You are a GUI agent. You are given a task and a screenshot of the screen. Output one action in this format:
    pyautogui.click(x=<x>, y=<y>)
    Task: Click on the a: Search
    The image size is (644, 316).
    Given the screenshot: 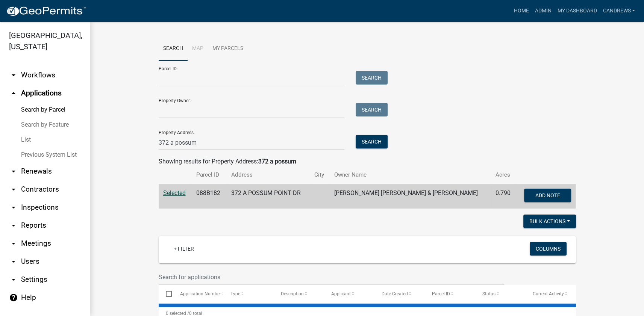 What is the action you would take?
    pyautogui.click(x=173, y=49)
    